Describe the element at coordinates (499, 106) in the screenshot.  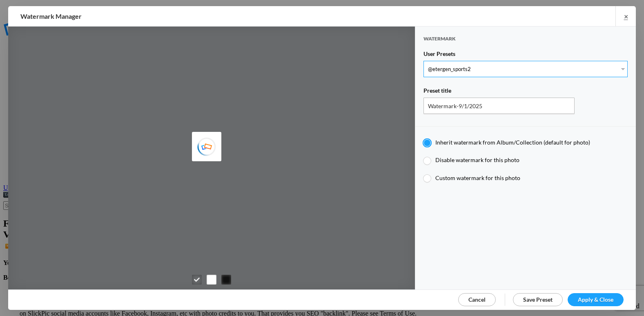
I see `input: Name for your Watermark Preset` at that location.